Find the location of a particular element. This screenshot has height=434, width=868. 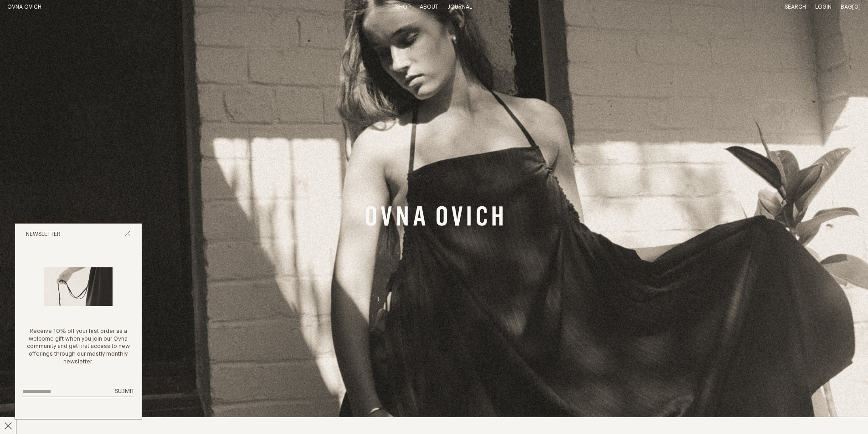

p: Receive 10% off your first order as a welcome gift when you join our Ovna community and get first... is located at coordinates (78, 347).